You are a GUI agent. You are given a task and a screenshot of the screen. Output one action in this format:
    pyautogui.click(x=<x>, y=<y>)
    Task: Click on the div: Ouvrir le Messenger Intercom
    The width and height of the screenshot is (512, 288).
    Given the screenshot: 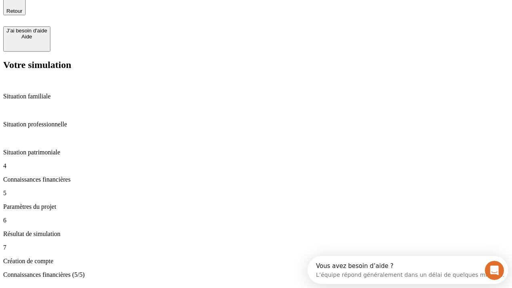 What is the action you would take?
    pyautogui.click(x=112, y=14)
    